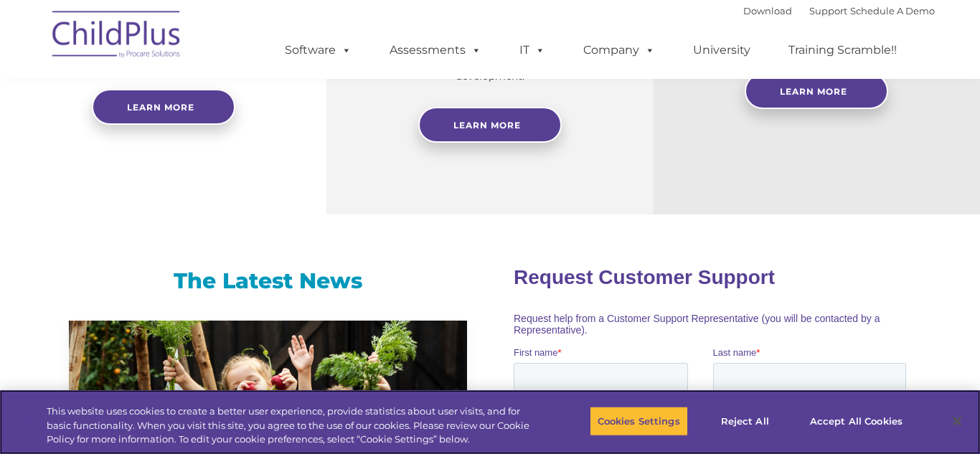 The width and height of the screenshot is (980, 454). Describe the element at coordinates (767, 11) in the screenshot. I see `a: Download` at that location.